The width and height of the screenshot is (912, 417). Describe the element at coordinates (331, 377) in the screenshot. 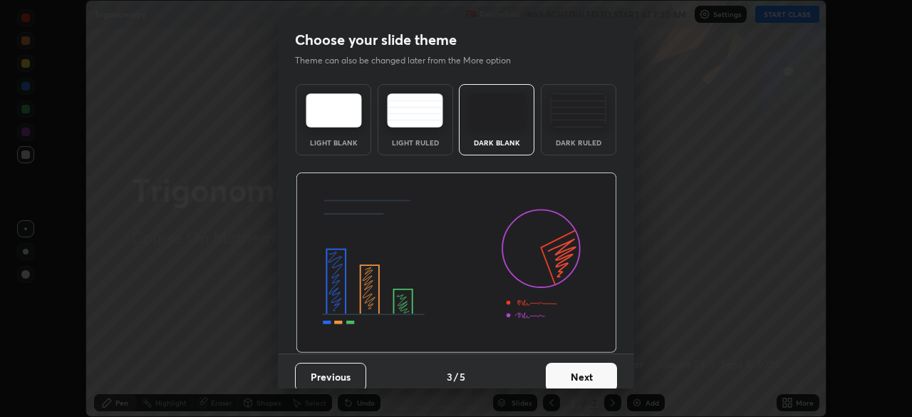

I see `button: Previous` at that location.